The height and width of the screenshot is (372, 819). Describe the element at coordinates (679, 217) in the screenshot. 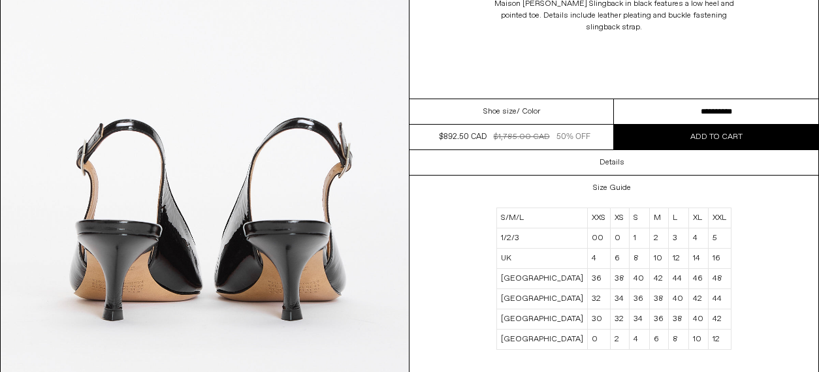

I see `td: L` at that location.